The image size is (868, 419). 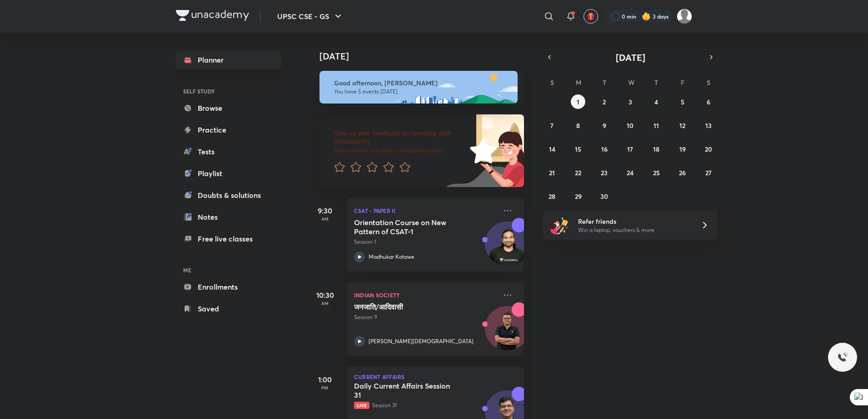 What do you see at coordinates (631, 82) in the screenshot?
I see `abbr: Wednesday` at bounding box center [631, 82].